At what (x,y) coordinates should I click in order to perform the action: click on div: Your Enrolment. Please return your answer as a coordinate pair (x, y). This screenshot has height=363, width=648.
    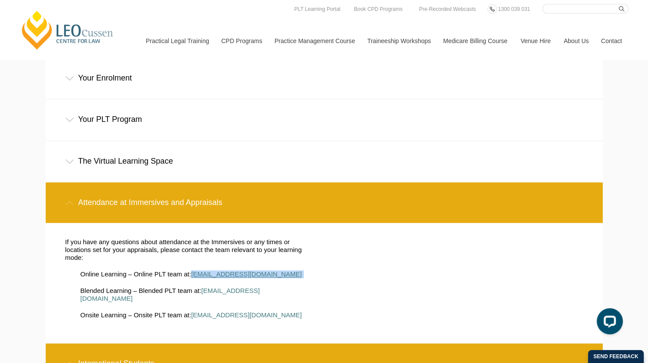
    Looking at the image, I should click on (324, 78).